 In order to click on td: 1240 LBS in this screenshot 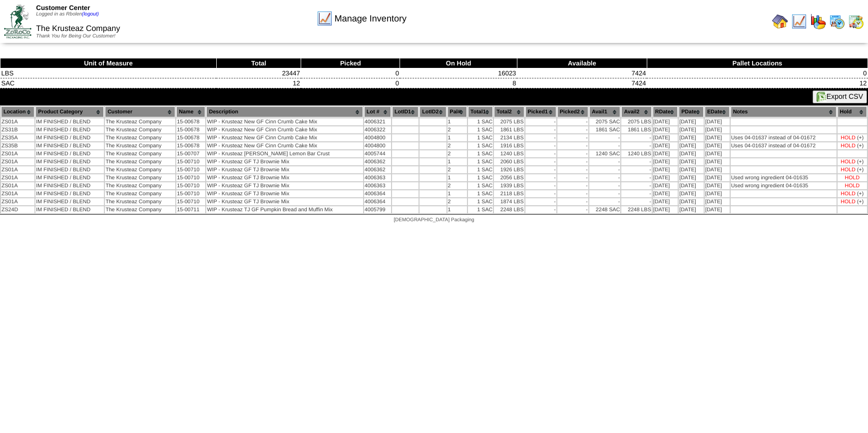, I will do `click(509, 154)`.